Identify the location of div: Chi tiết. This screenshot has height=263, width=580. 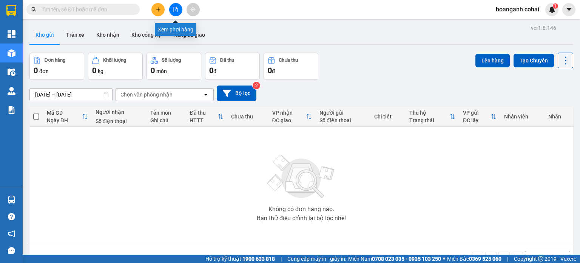
(388, 116).